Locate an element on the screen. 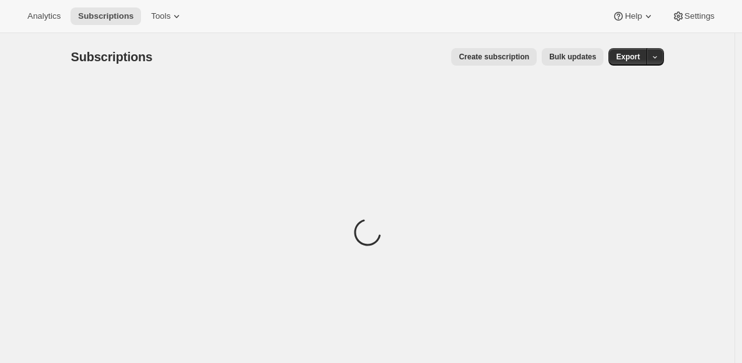 This screenshot has width=742, height=363. span: Export is located at coordinates (628, 57).